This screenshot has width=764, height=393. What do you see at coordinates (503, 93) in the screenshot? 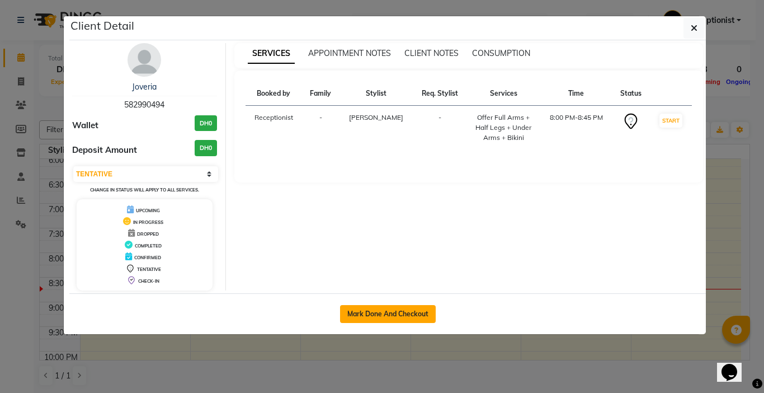
I see `th: Services` at bounding box center [503, 93].